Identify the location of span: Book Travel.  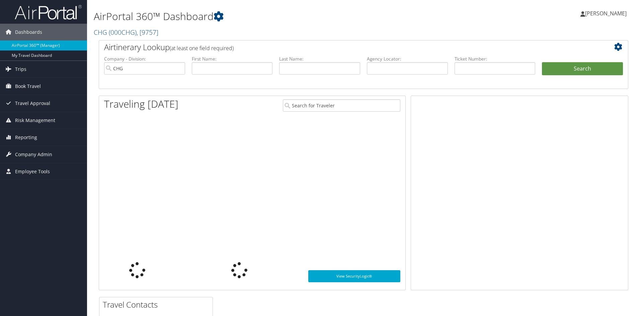
(28, 86).